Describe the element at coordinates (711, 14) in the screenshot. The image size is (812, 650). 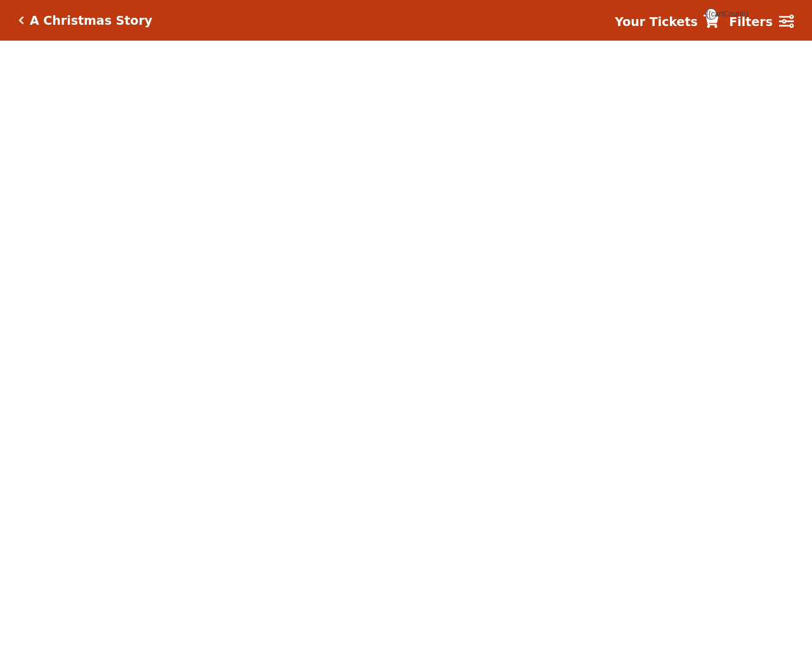
I see `span: {{cartCount}}` at that location.